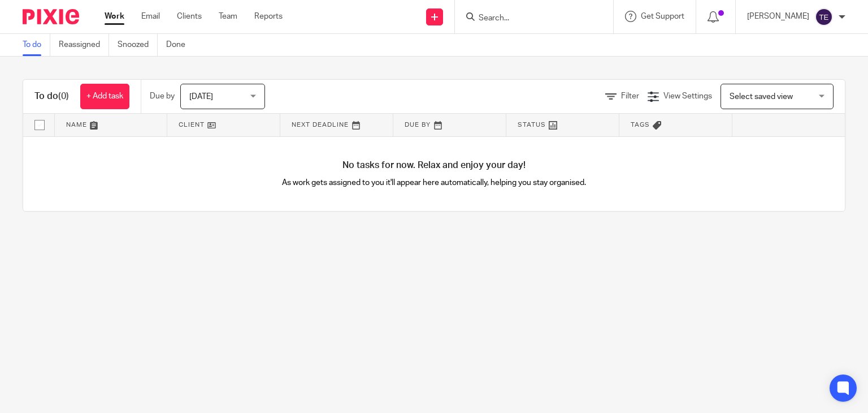 Image resolution: width=868 pixels, height=413 pixels. What do you see at coordinates (36, 45) in the screenshot?
I see `a: To do` at bounding box center [36, 45].